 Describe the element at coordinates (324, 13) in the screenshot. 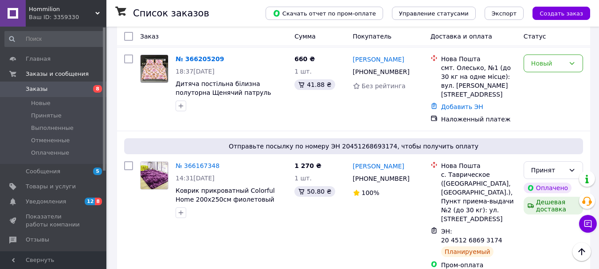

I see `span: Скачать отчет по пром-оплате` at that location.